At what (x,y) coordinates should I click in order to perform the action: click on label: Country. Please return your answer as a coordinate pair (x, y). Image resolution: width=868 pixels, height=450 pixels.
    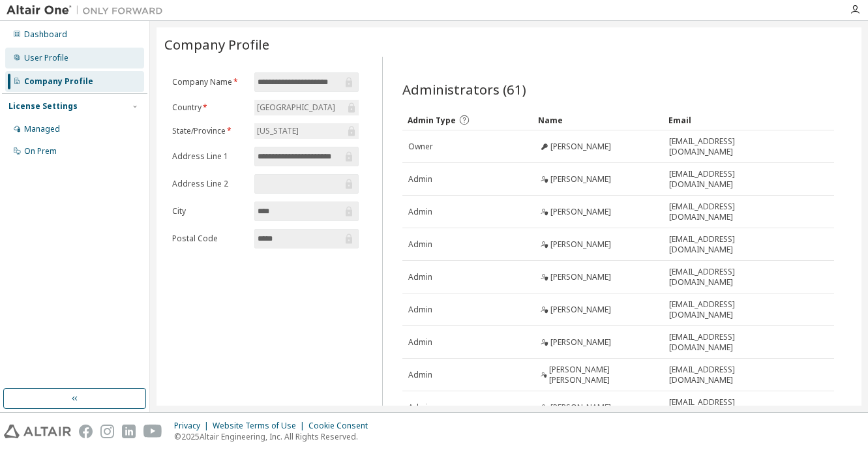
    Looking at the image, I should click on (210, 107).